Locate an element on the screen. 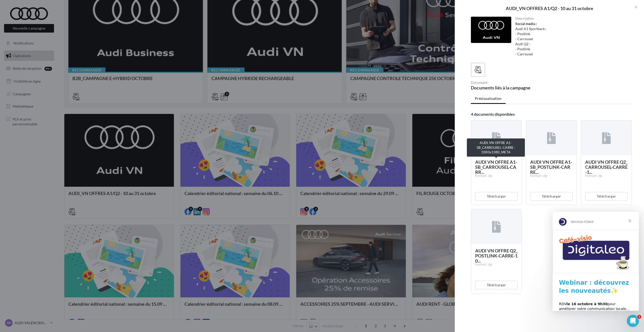 Image resolution: width=644 pixels, height=332 pixels. div: AUDI VN OFFRE A1-SB_CARROUSEL-CARRE-1080x1080_META is located at coordinates (496, 147).